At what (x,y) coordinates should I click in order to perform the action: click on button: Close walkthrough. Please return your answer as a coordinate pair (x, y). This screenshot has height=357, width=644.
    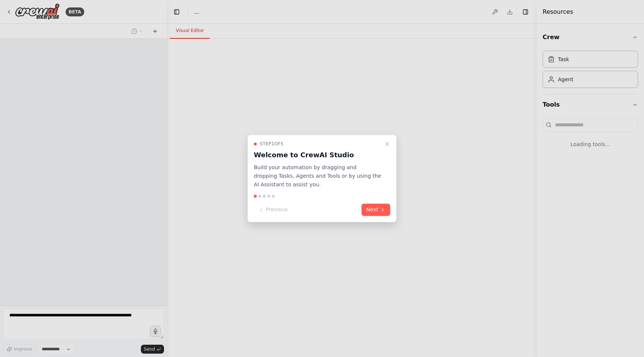
    Looking at the image, I should click on (387, 144).